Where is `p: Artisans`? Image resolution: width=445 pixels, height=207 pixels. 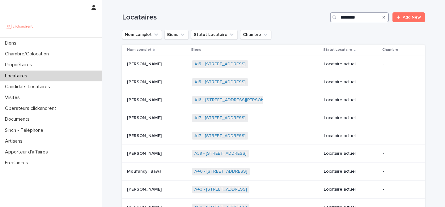
p: Artisans is located at coordinates (15, 141).